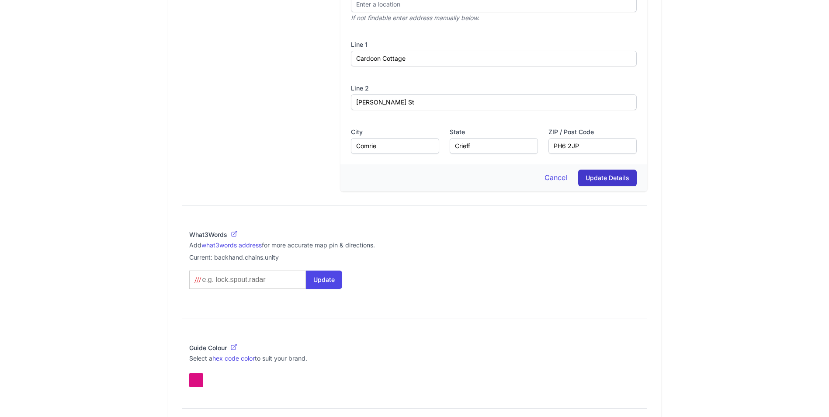 This screenshot has width=829, height=417. I want to click on button: Update Details, so click(608, 178).